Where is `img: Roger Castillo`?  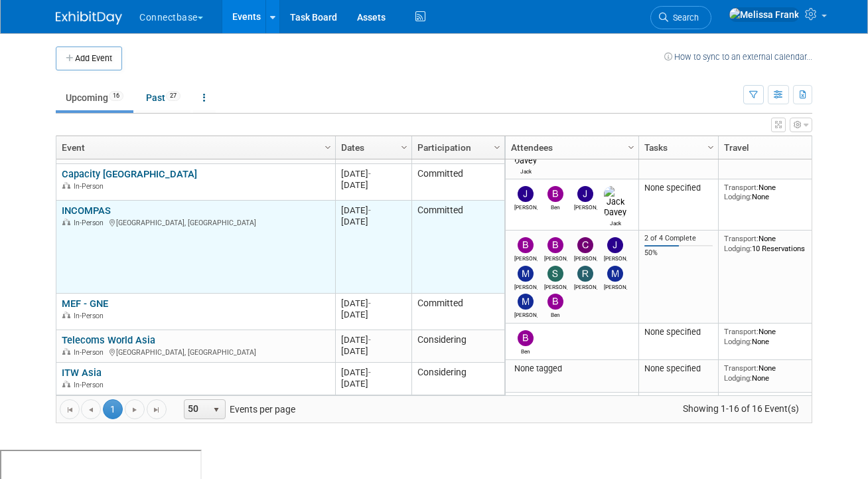
img: Roger Castillo is located at coordinates (585, 273).